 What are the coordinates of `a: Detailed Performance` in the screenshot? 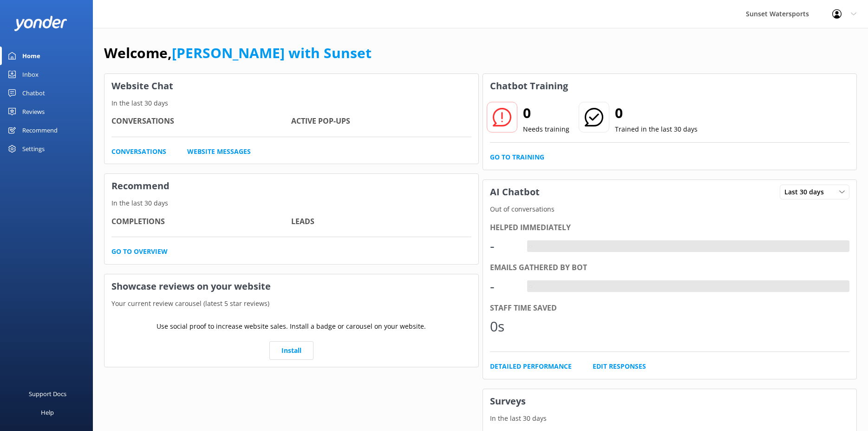 It's located at (531, 366).